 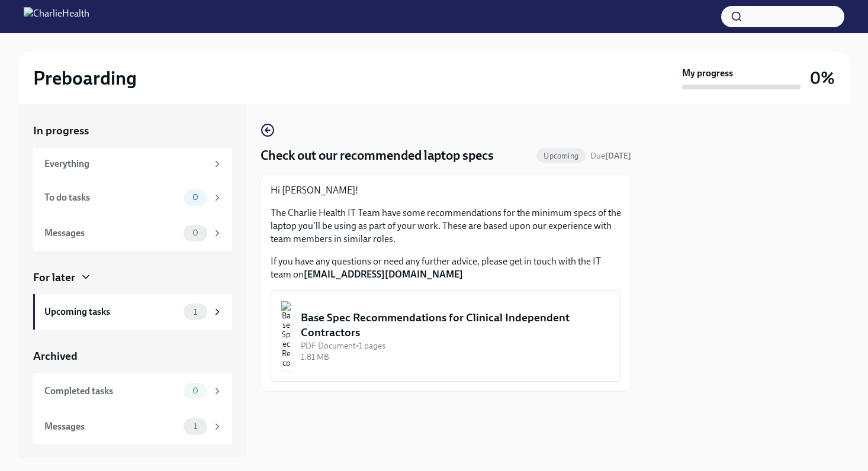 I want to click on div: Everything, so click(x=126, y=164).